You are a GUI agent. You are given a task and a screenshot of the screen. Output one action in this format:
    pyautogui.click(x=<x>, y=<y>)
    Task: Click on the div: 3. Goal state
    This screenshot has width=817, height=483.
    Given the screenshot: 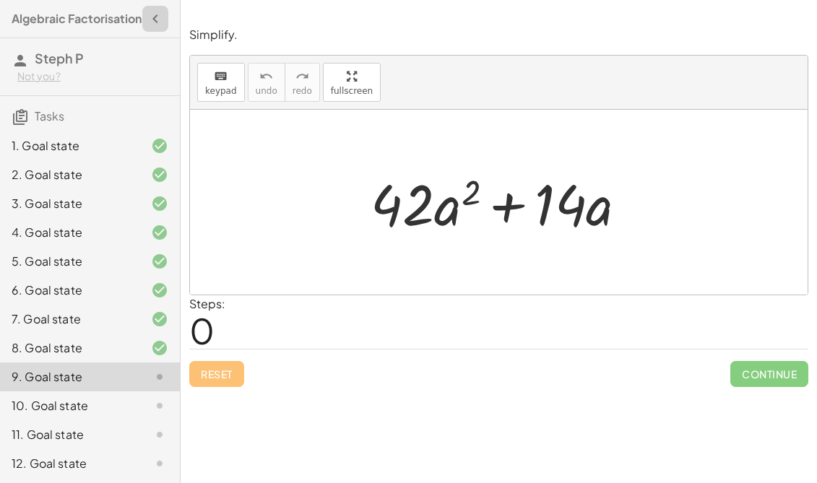 What is the action you would take?
    pyautogui.click(x=69, y=204)
    